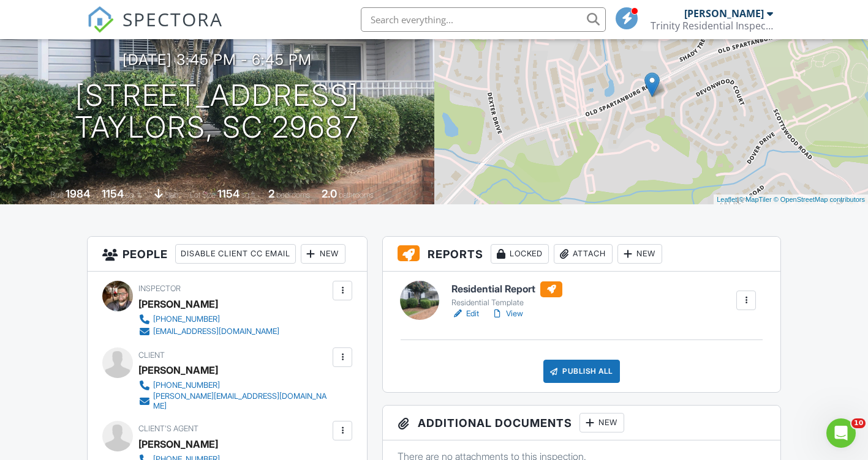 This screenshot has width=868, height=460. What do you see at coordinates (173, 19) in the screenshot?
I see `span: SPECTORA` at bounding box center [173, 19].